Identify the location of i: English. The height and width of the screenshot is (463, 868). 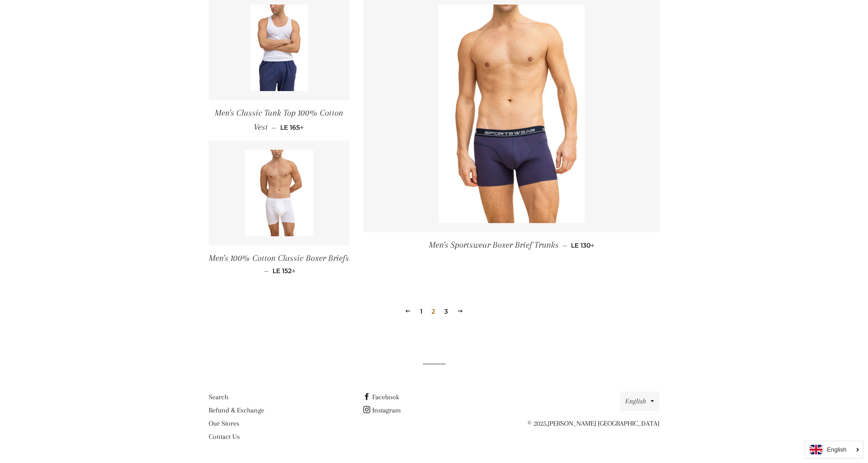
(836, 449).